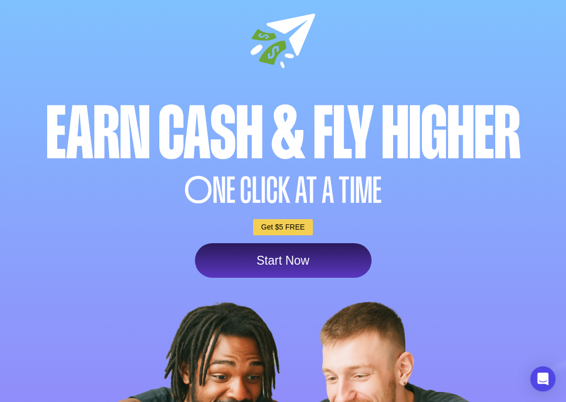 This screenshot has width=566, height=402. Describe the element at coordinates (283, 260) in the screenshot. I see `a: Start Now` at that location.